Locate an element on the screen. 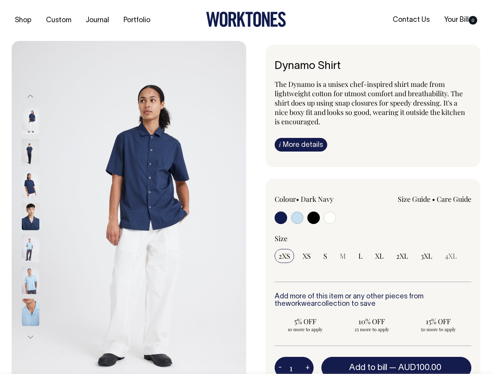  a: Portfolio is located at coordinates (137, 20).